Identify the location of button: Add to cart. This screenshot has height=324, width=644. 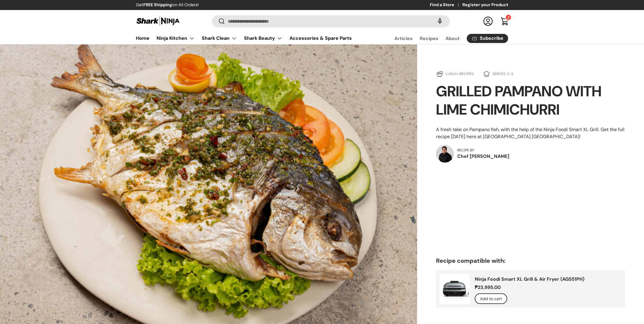
(490, 300).